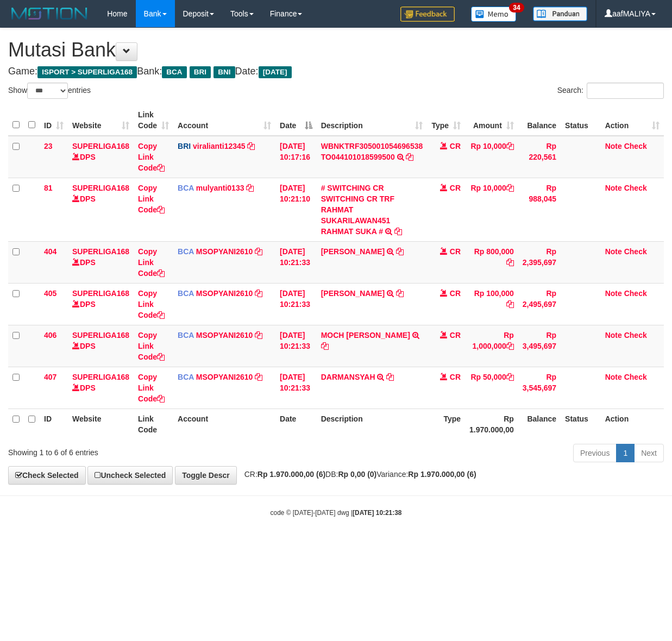 This screenshot has height=641, width=672. Describe the element at coordinates (54, 120) in the screenshot. I see `th: ID: activate to sort column ascending` at that location.